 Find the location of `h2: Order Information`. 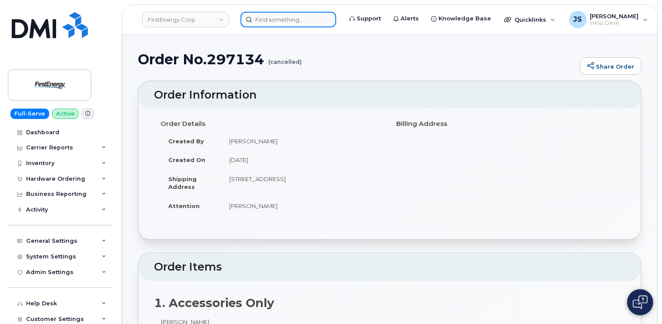

h2: Order Information is located at coordinates (390, 95).